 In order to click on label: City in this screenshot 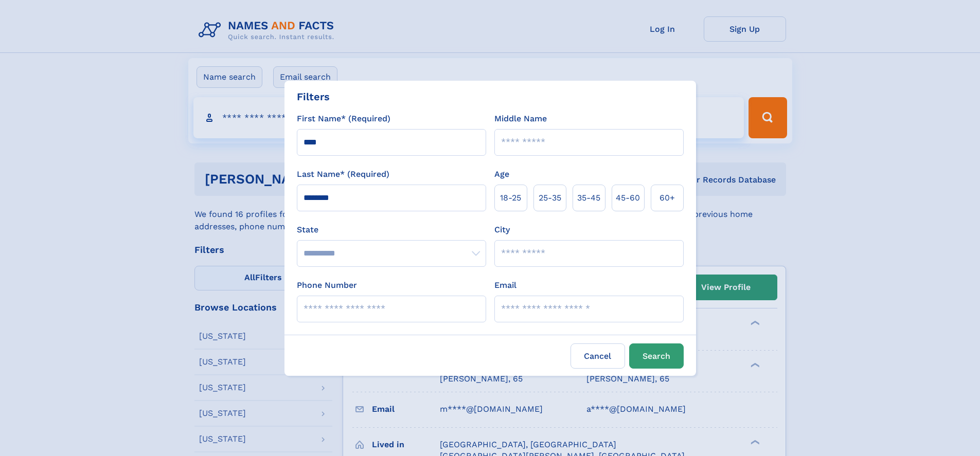, I will do `click(502, 230)`.